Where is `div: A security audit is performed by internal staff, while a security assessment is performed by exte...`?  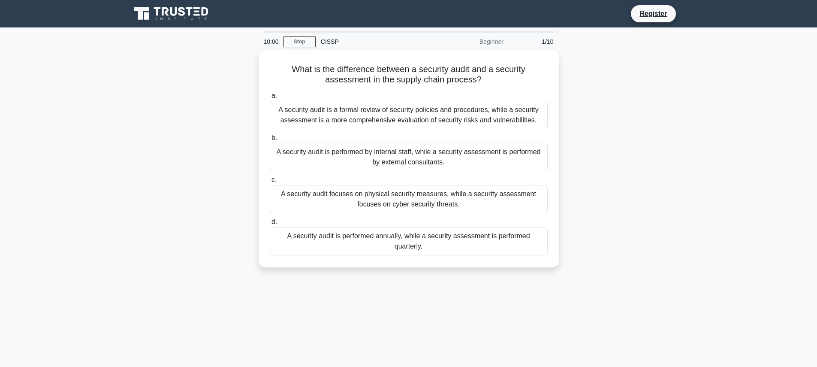
div: A security audit is performed by internal staff, while a security assessment is performed by exte... is located at coordinates (409, 157).